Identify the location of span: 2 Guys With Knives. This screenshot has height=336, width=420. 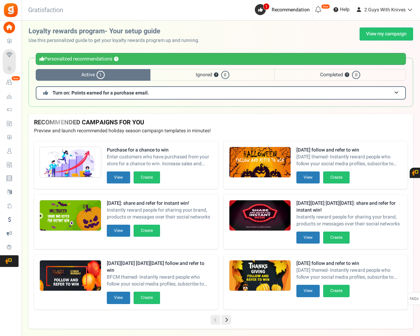
(385, 10).